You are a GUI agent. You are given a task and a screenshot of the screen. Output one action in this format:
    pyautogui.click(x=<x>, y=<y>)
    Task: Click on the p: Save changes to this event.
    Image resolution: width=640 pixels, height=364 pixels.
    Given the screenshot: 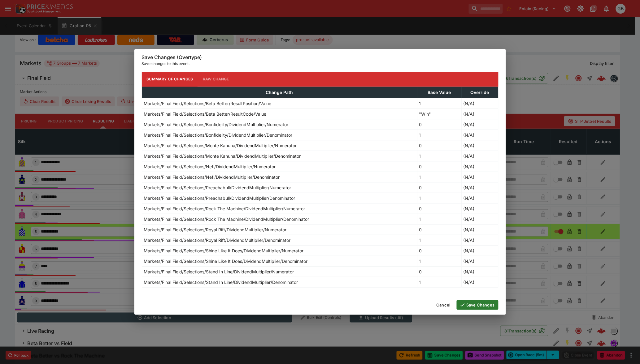 What is the action you would take?
    pyautogui.click(x=320, y=64)
    